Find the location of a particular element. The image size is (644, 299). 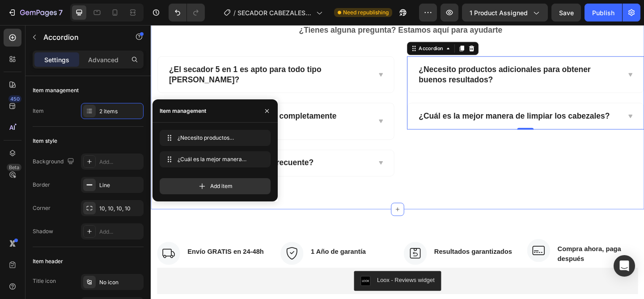

div: Border is located at coordinates (41, 185).